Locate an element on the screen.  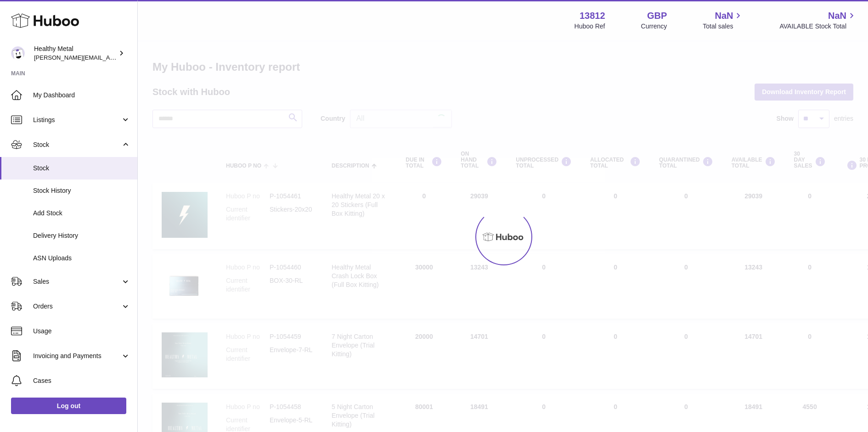
img: jose@healthy-metal.com is located at coordinates (18, 53).